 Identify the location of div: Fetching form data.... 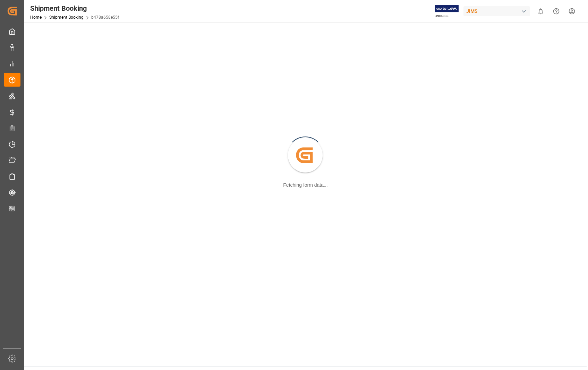
(305, 185).